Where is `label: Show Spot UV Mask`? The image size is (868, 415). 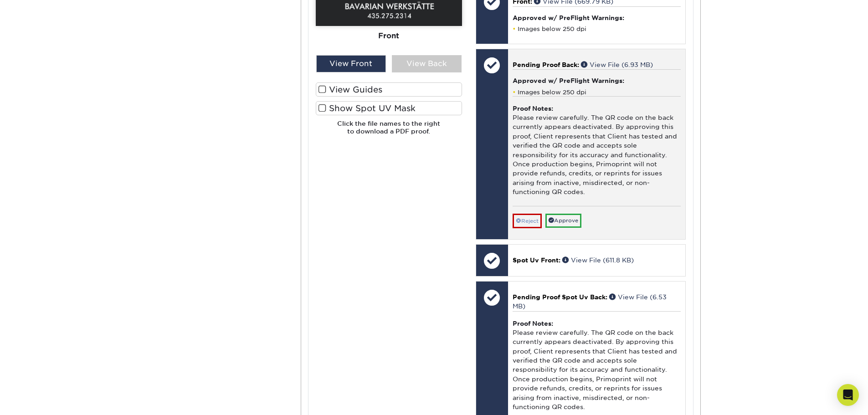 label: Show Spot UV Mask is located at coordinates (388, 108).